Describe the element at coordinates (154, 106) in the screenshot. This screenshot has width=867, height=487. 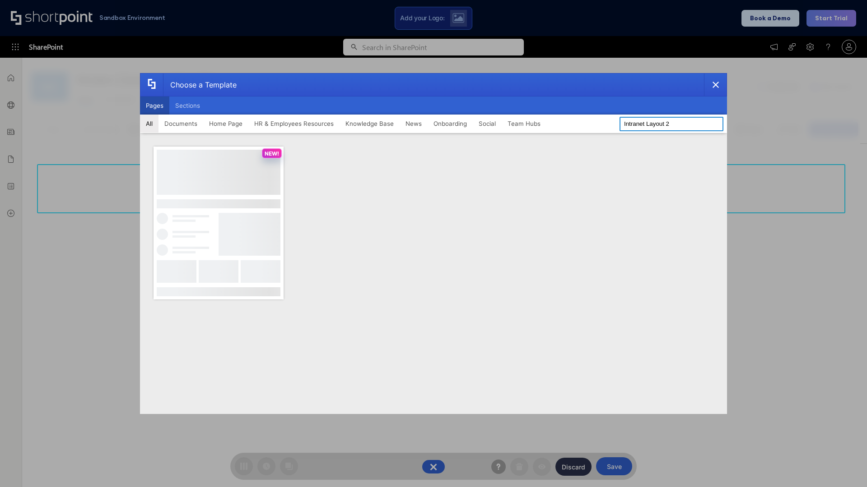
I see `button: Pages` at that location.